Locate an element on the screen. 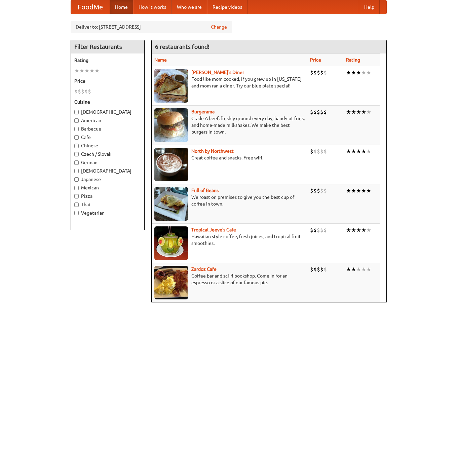 This screenshot has height=476, width=457. a: Price is located at coordinates (316, 60).